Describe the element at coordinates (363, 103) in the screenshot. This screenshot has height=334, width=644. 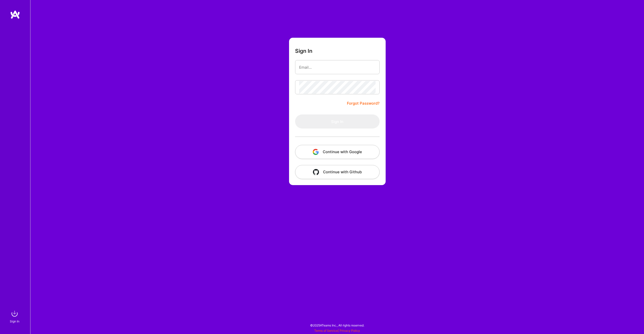
I see `a: Forgot Password?` at that location.